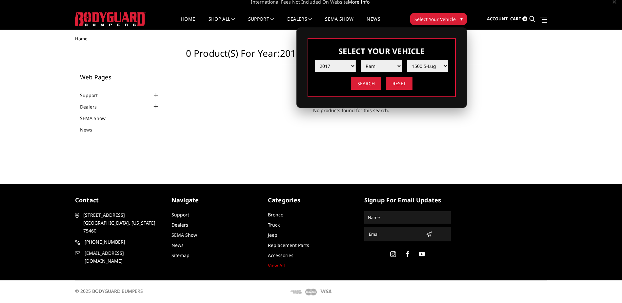 The height and width of the screenshot is (303, 622). What do you see at coordinates (188, 23) in the screenshot?
I see `a: Home` at bounding box center [188, 23].